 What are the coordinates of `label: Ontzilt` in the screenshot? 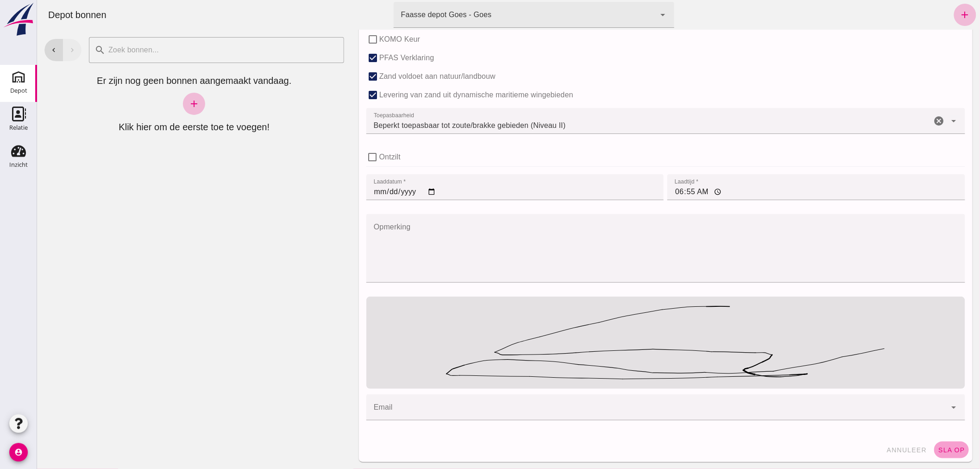 It's located at (353, 157).